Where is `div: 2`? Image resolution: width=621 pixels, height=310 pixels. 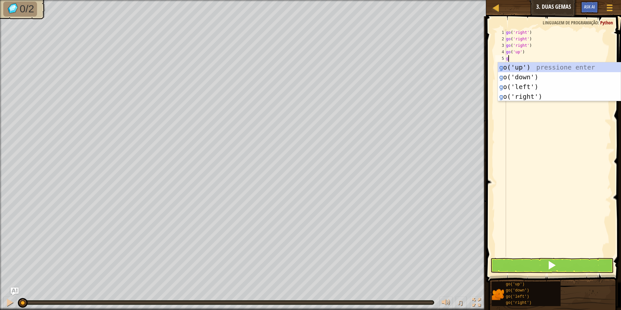 div: 2 is located at coordinates (500, 39).